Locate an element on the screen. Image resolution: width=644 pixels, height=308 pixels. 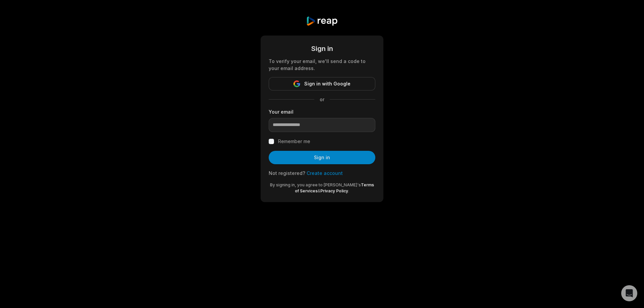
label: Your email is located at coordinates (322, 112).